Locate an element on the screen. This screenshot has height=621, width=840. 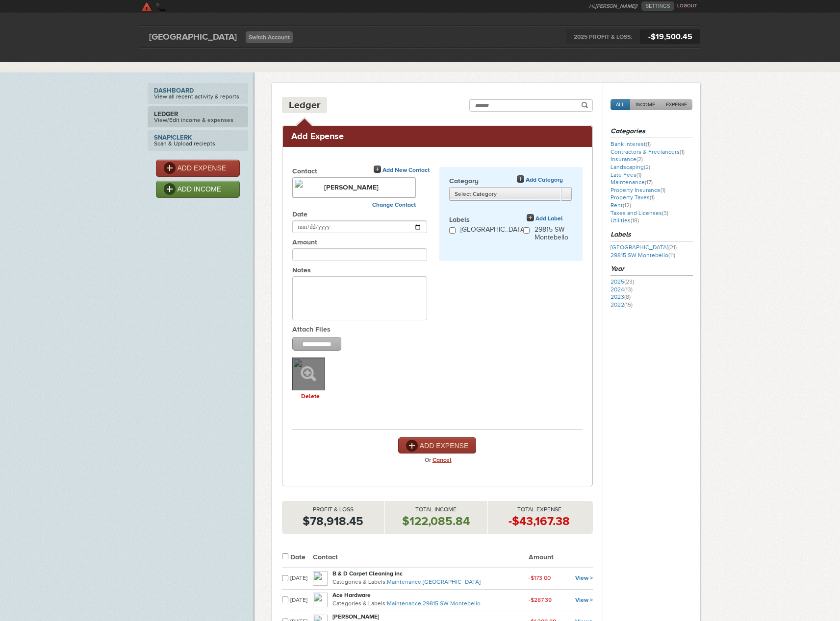
span: (8) is located at coordinates (627, 297).